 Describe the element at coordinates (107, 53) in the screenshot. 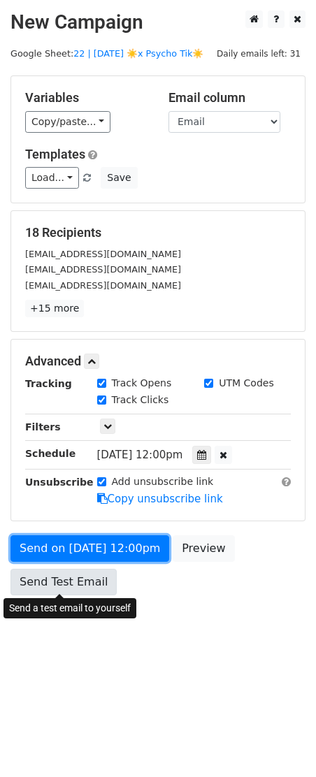

I see `small: Google Sheet:` at that location.